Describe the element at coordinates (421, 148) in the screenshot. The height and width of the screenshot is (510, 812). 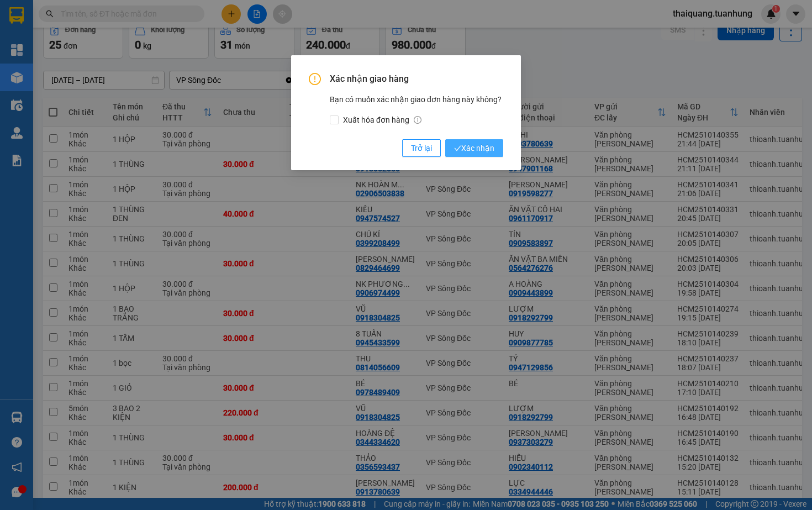
I see `button: Trở lại` at that location.